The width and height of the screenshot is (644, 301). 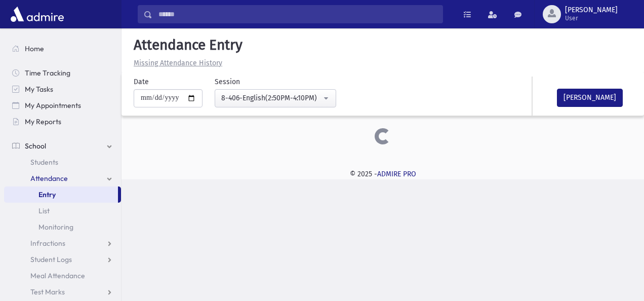 I want to click on h5: Attendance Entry, so click(x=383, y=46).